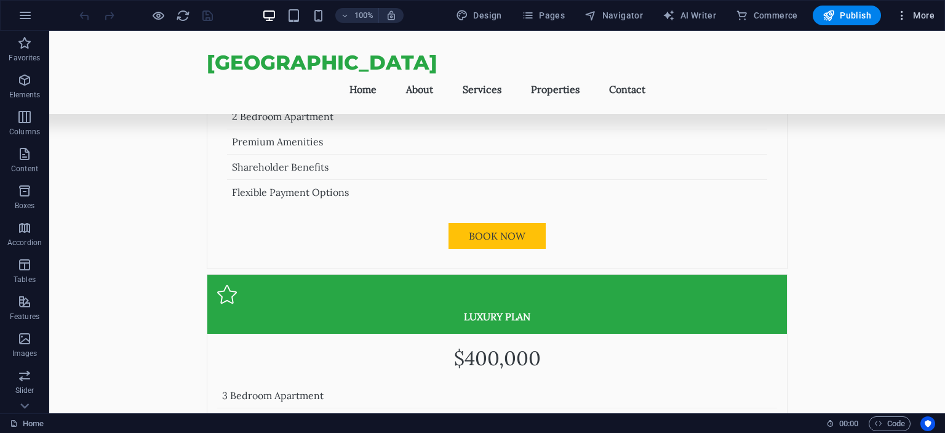 The height and width of the screenshot is (433, 945). I want to click on span: AI Writer, so click(689, 15).